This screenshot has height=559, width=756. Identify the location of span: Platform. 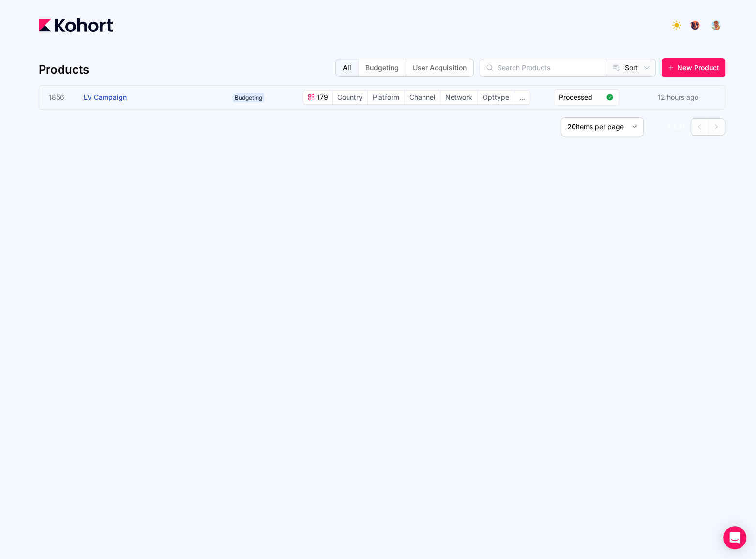
(386, 97).